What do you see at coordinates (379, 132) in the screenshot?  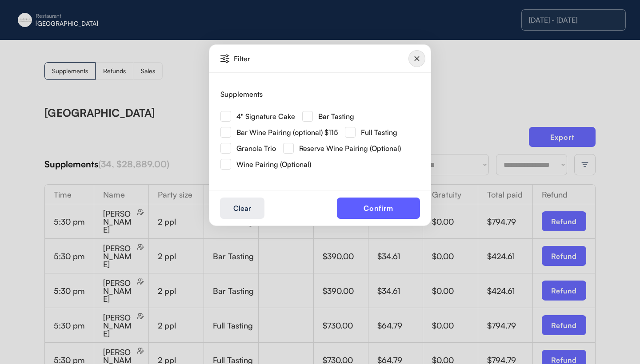 I see `div: Full Tasting` at bounding box center [379, 132].